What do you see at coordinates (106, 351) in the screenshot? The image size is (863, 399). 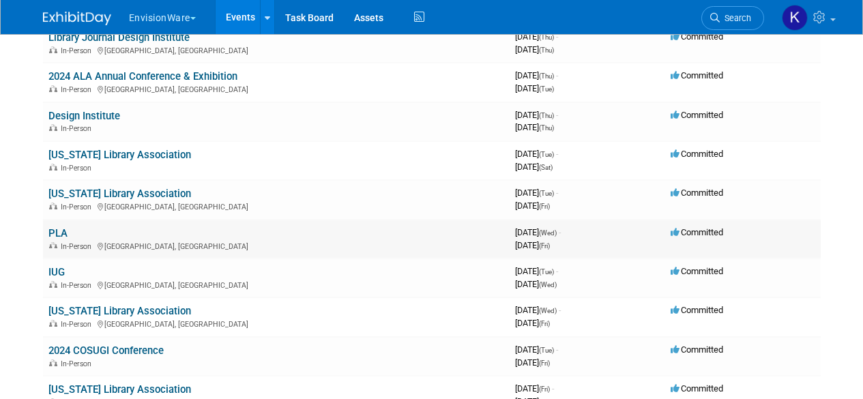 I see `a: 2024 COSUGI Conference` at bounding box center [106, 351].